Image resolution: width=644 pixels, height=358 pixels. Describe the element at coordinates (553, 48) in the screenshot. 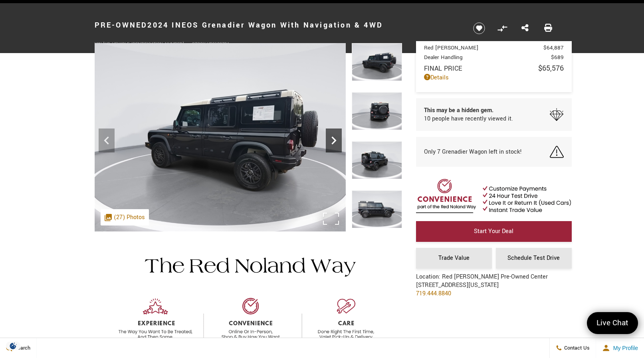

I see `span: $64,887` at that location.